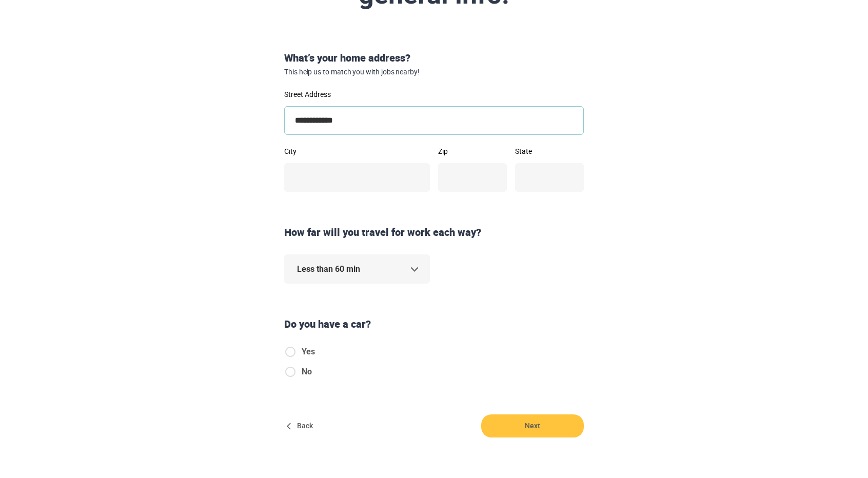  What do you see at coordinates (434, 325) in the screenshot?
I see `div: Do you have a car?` at bounding box center [434, 325].